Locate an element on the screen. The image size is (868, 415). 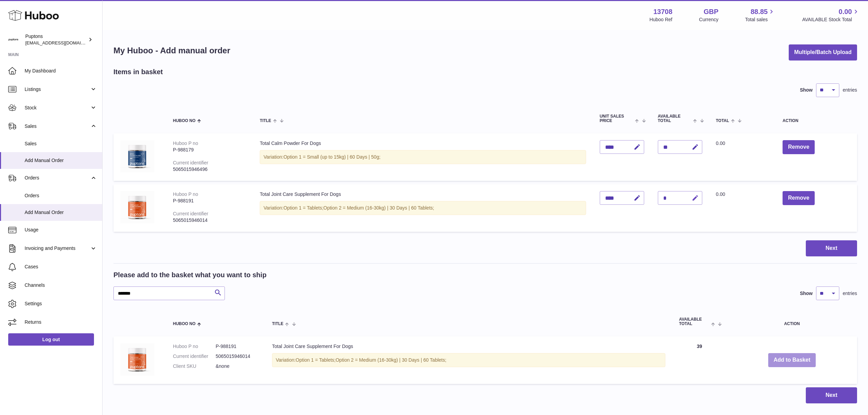
dt: Current identifier is located at coordinates (194, 356).